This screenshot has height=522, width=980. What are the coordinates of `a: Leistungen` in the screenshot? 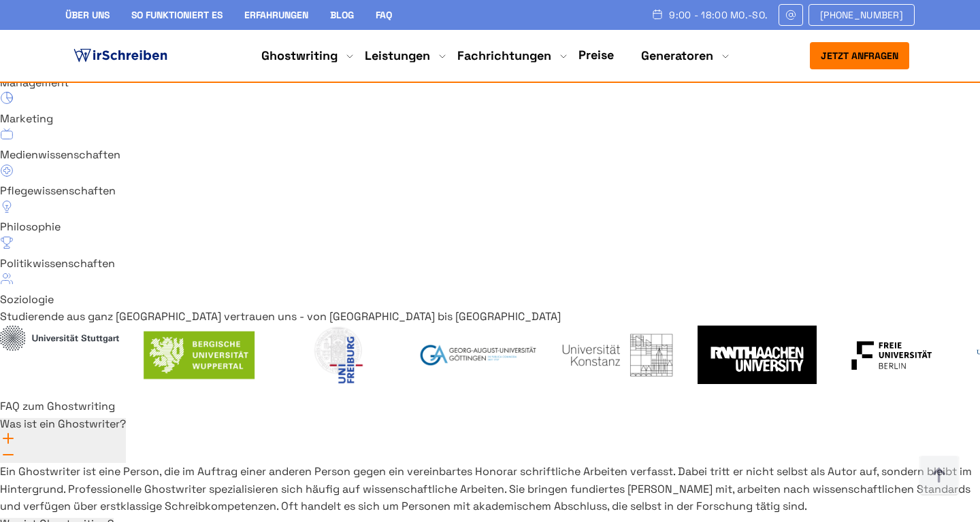 It's located at (397, 56).